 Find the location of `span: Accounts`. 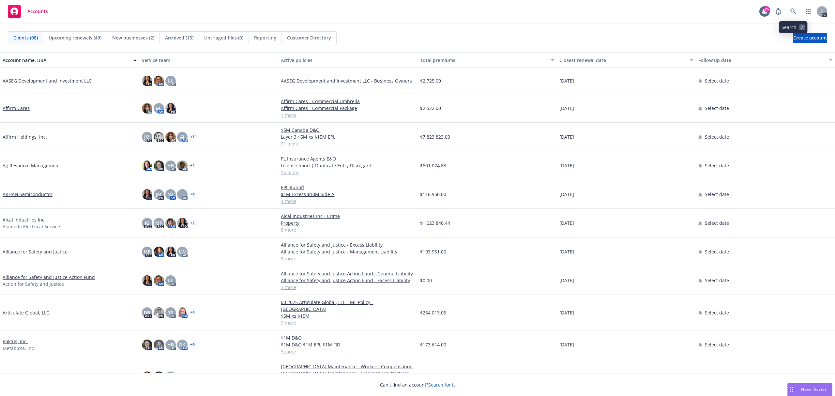

span: Accounts is located at coordinates (38, 11).